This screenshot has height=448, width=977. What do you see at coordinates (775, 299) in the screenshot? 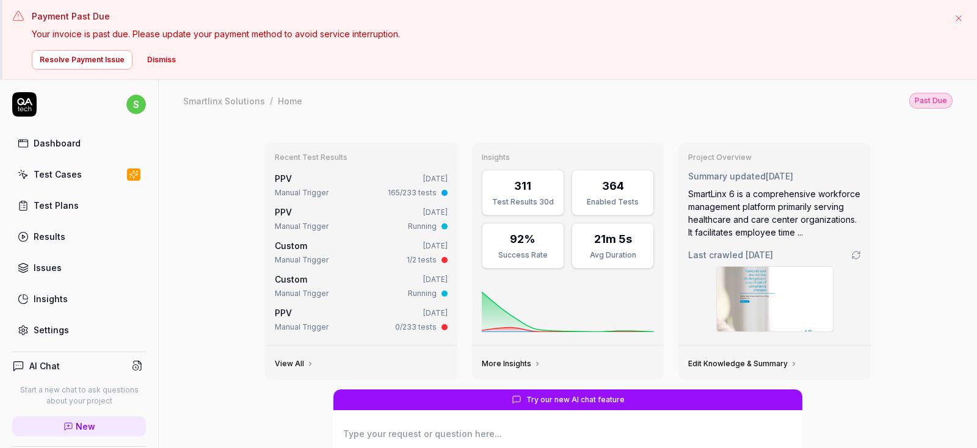
I see `img: Screenshot` at bounding box center [775, 299].